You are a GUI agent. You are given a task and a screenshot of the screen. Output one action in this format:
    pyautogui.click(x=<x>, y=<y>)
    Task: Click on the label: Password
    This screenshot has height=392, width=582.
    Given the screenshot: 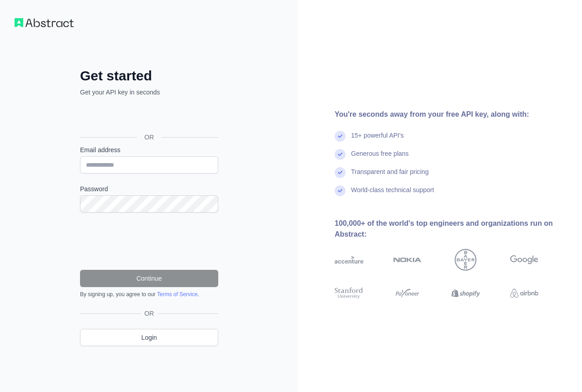 What is the action you would take?
    pyautogui.click(x=149, y=189)
    